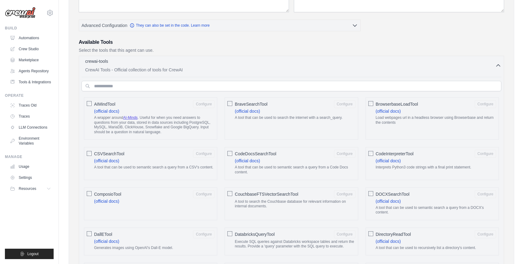 The height and width of the screenshot is (264, 524). Describe the element at coordinates (204, 104) in the screenshot. I see `button: AIMindTool (official docs) A wrapper aroundAI-Minds. Useful for when you need answers to question...` at that location.